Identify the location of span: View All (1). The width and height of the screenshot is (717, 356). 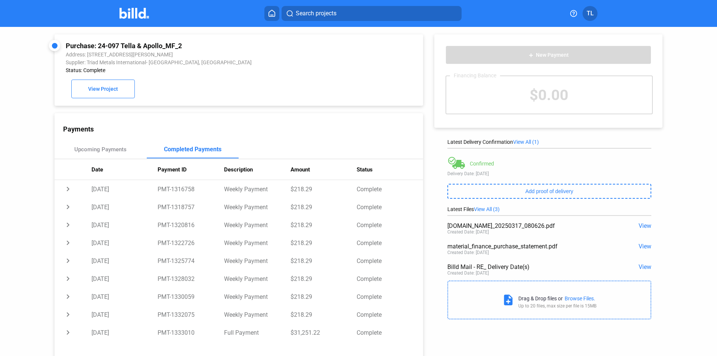
(526, 142).